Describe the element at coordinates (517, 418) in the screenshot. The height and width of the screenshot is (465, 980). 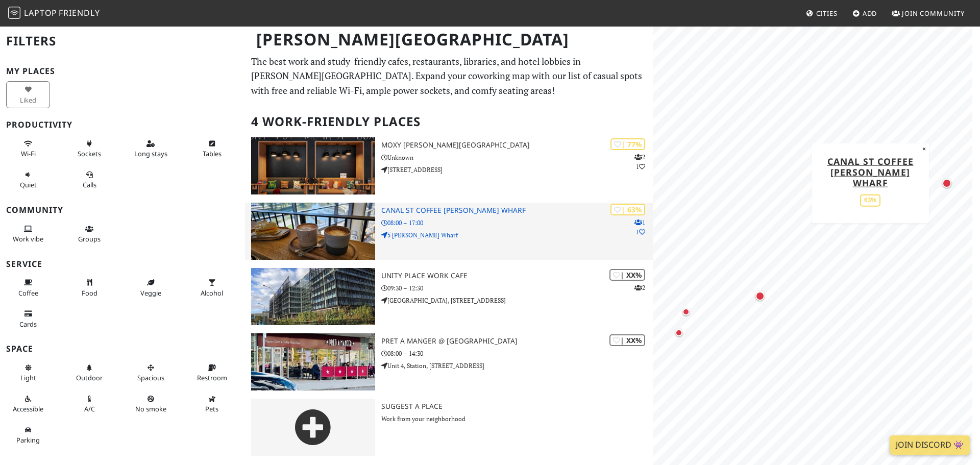
I see `p: Work from your neighborhood` at that location.